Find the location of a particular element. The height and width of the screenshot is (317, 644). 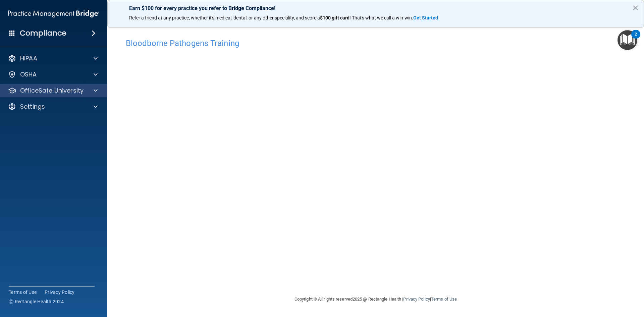

h4: Compliance is located at coordinates (43, 33).